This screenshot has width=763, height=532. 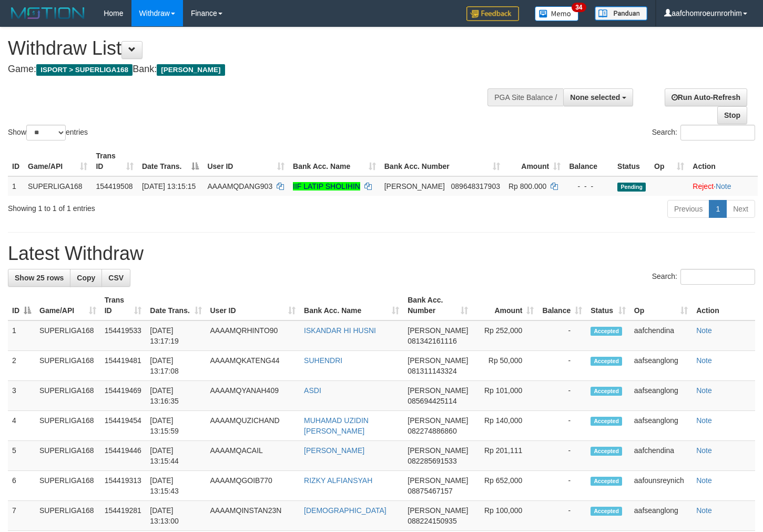 What do you see at coordinates (432, 461) in the screenshot?
I see `span: Copy 082285691533 to clipboard` at bounding box center [432, 461].